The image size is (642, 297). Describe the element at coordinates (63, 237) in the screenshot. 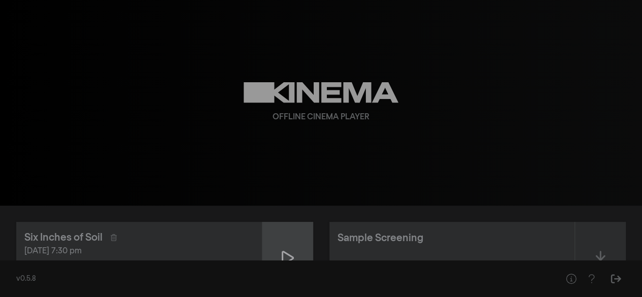

I see `div: Six Inches of Soil` at that location.